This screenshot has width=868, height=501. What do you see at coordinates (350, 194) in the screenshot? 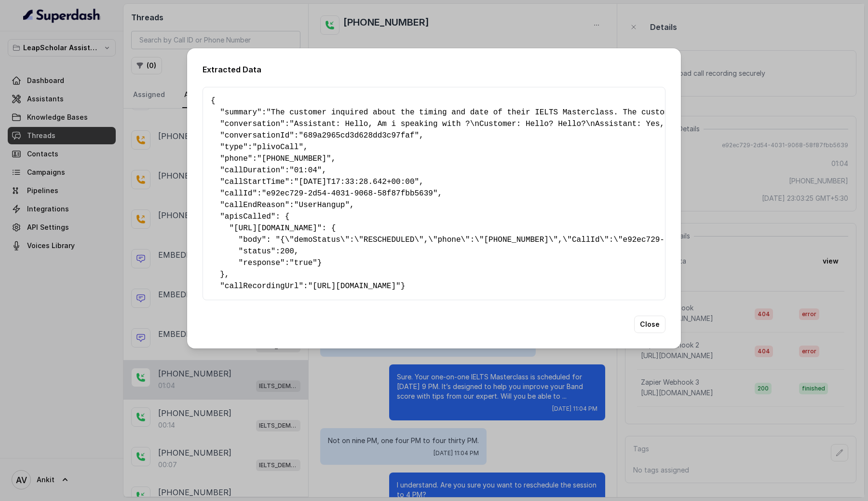
I see `span: "e92ec729-2d54-4031-9068-58f87fbb5639"` at bounding box center [350, 194].